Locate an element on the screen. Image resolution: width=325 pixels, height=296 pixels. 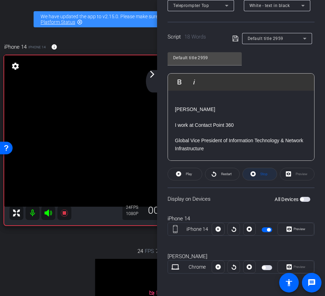
div: Chrome is located at coordinates (197, 267).